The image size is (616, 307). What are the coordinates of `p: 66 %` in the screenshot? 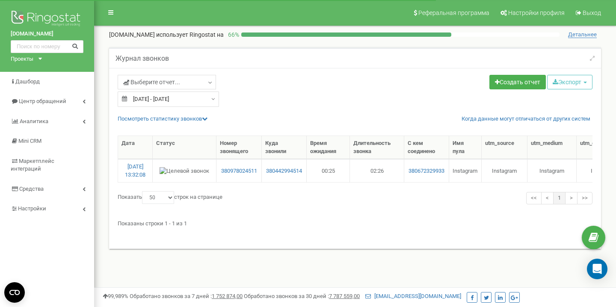 It's located at (232, 35).